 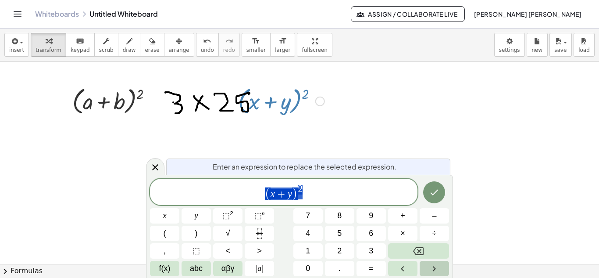 What do you see at coordinates (259, 250) in the screenshot?
I see `button: Greater than` at bounding box center [259, 250].